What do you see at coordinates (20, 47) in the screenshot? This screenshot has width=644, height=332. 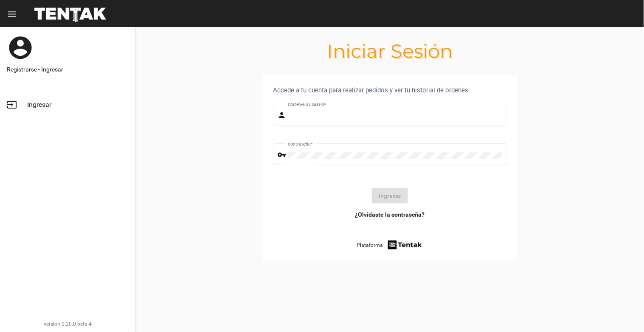 I see `mat-icon: account_circle` at bounding box center [20, 47].